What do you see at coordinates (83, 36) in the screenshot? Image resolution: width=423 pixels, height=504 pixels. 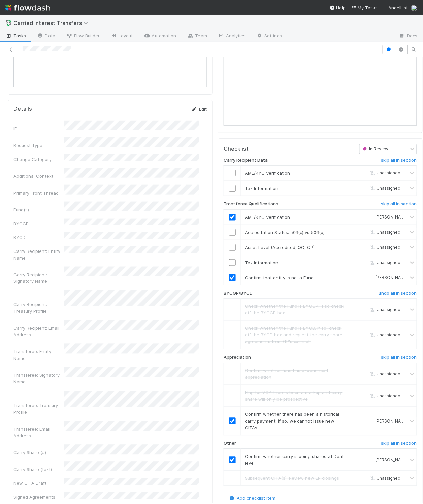 I see `span: Flow Builder` at bounding box center [83, 36].